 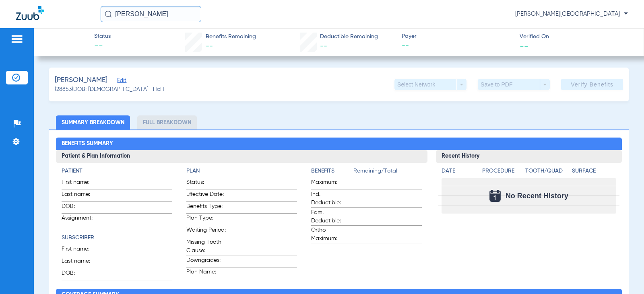 What do you see at coordinates (117, 171) in the screenshot?
I see `app-breakdown-title: Patient` at bounding box center [117, 171].